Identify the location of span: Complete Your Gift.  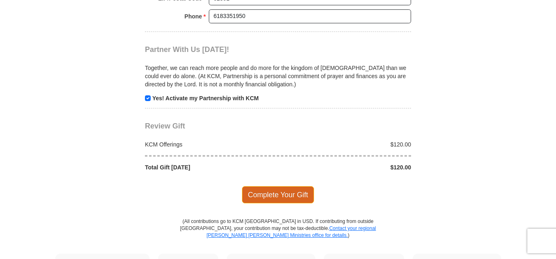
(278, 195).